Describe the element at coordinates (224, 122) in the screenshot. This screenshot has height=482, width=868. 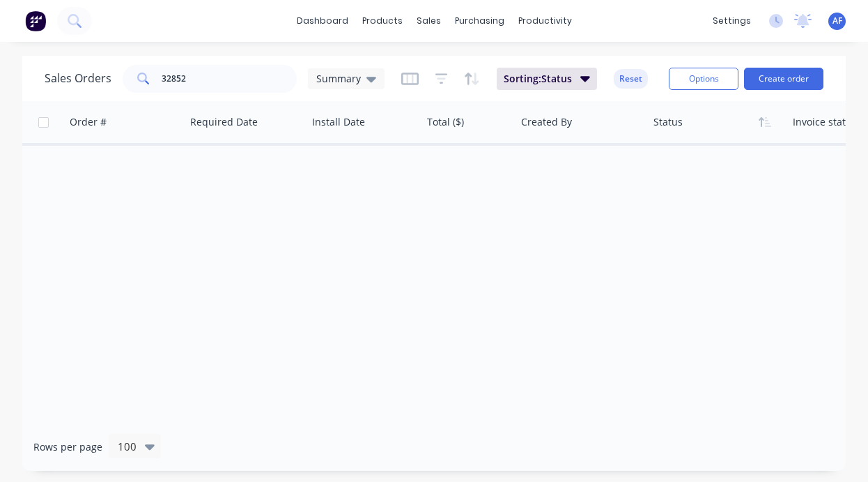
I see `div: Required Date` at that location.